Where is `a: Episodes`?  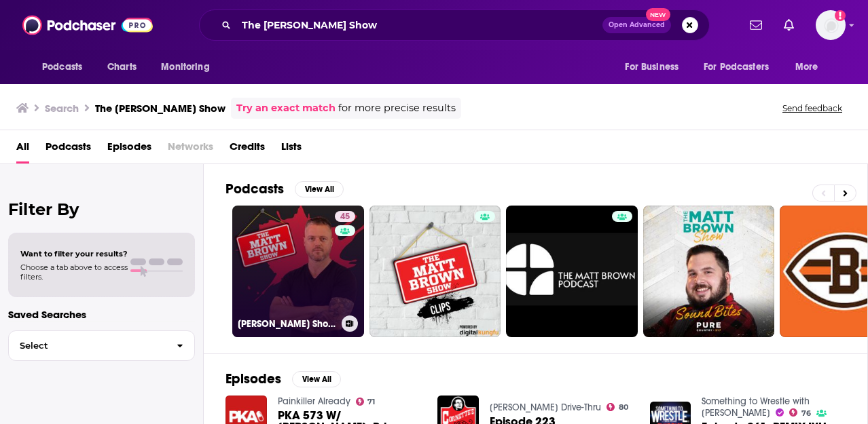
a: Episodes is located at coordinates (129, 149).